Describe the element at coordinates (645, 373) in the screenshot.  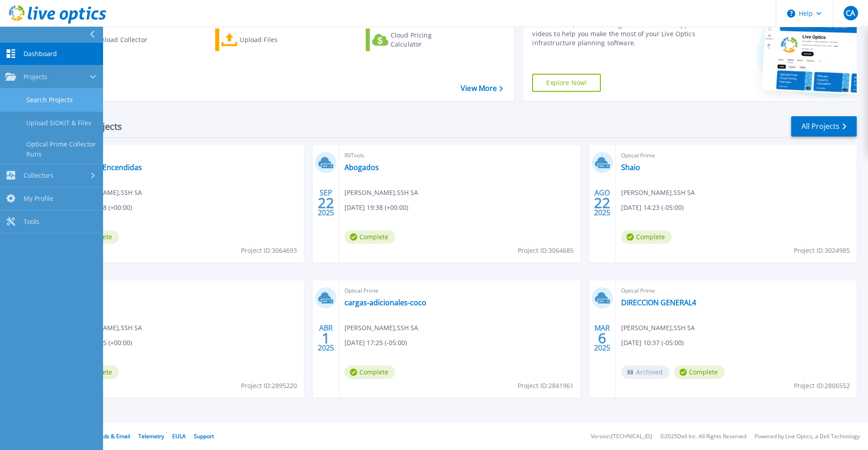
I see `span: Archived` at that location.